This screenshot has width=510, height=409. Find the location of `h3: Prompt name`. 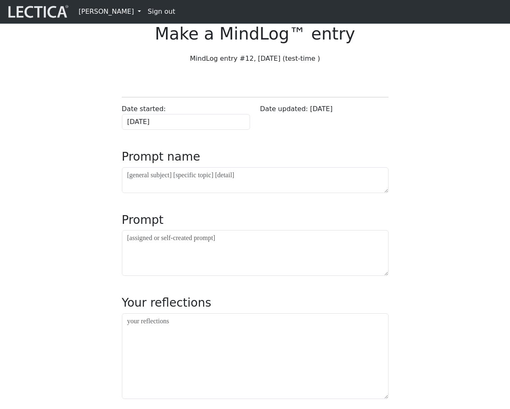

h3: Prompt name is located at coordinates (255, 157).